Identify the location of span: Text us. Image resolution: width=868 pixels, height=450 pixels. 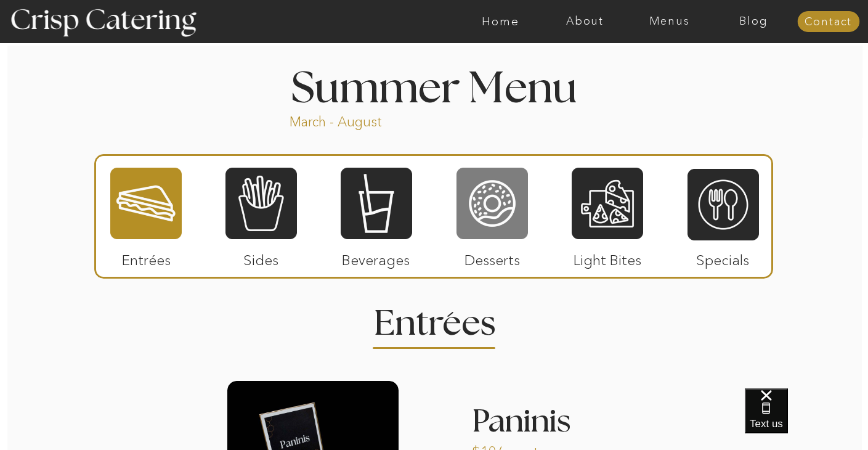
(22, 35).